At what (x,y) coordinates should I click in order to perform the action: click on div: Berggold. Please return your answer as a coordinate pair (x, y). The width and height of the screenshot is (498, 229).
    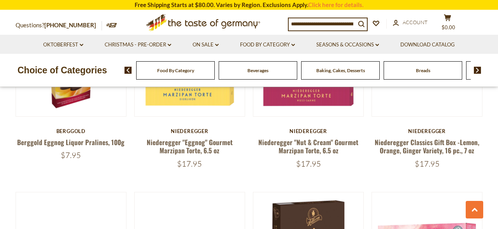
    Looking at the image, I should click on (71, 131).